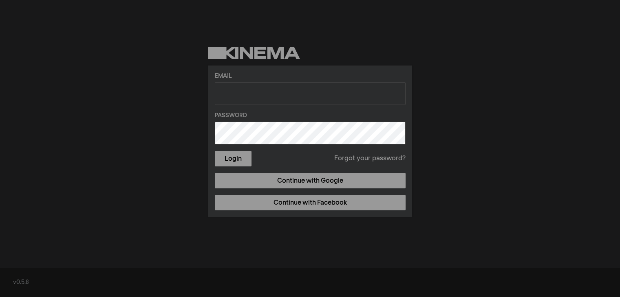  What do you see at coordinates (310, 76) in the screenshot?
I see `label: Email` at bounding box center [310, 76].